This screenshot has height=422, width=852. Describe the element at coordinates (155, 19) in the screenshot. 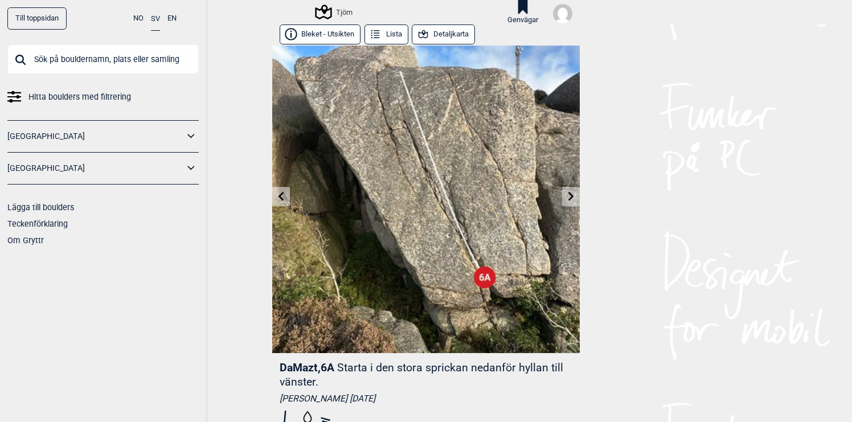

I see `button: SV` at that location.